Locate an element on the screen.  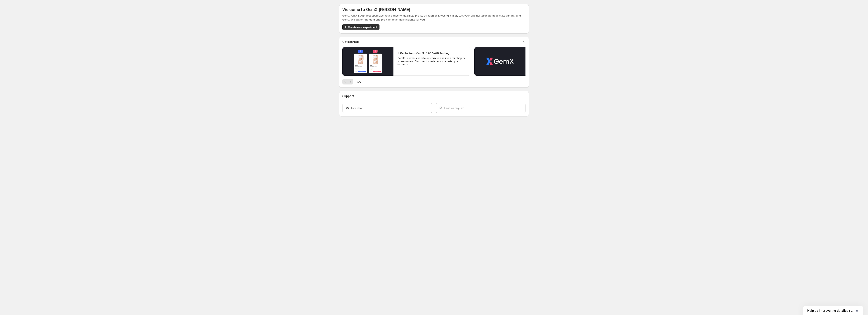
p: GemX - conversion rate optimization solution for Shopify store owners. Discover its features and ... is located at coordinates (432, 62).